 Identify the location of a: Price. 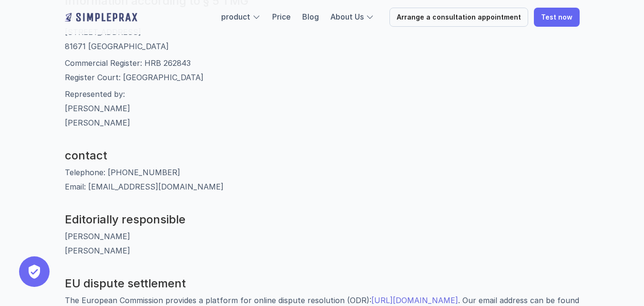
(281, 17).